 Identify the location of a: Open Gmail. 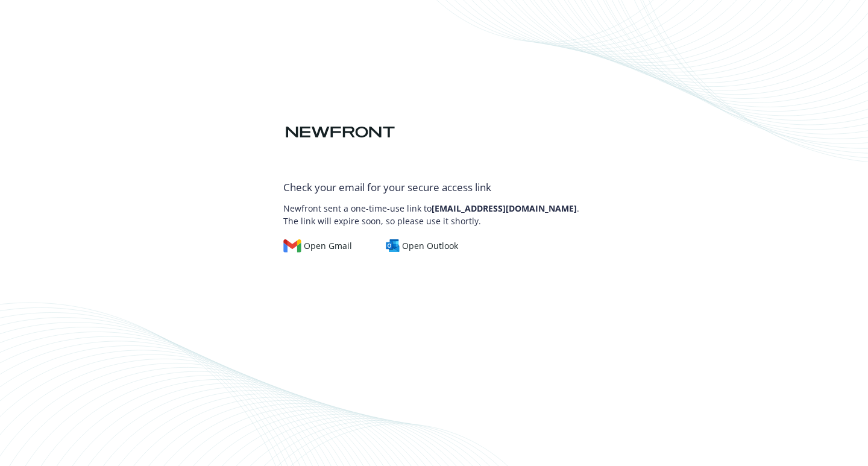
(322, 246).